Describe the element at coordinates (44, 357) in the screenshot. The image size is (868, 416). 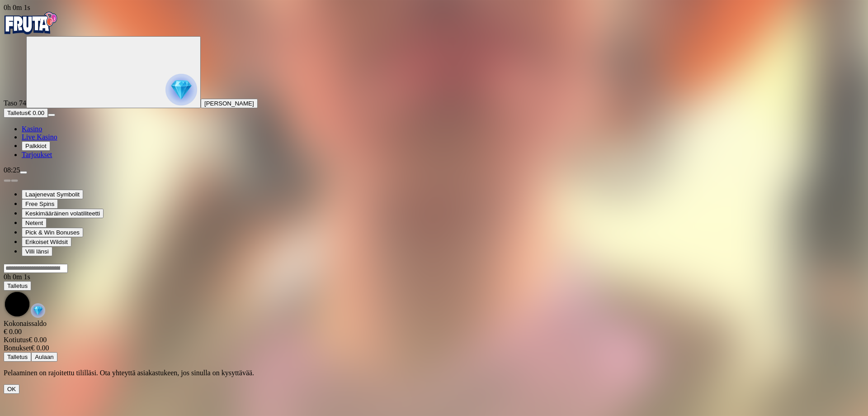
I see `button: Aulaan` at that location.